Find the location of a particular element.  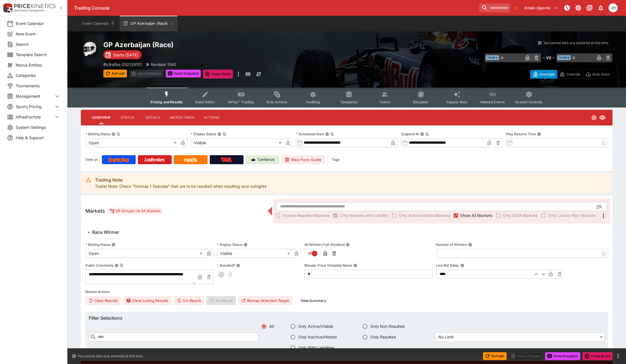

svg: Visible is located at coordinates (603, 118).